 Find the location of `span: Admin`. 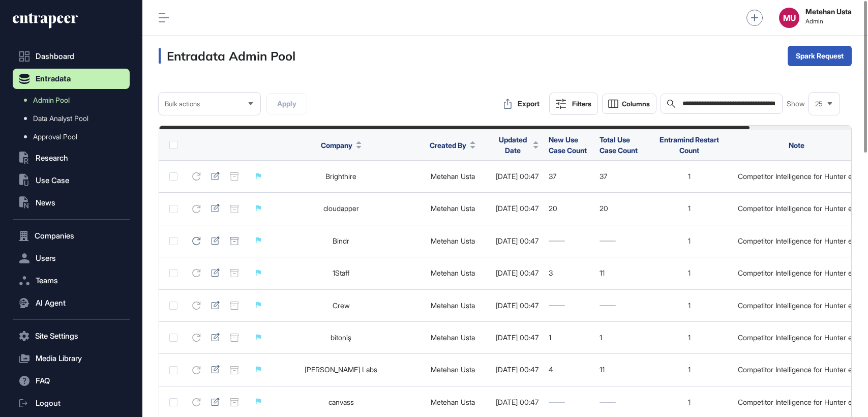

span: Admin is located at coordinates (828, 22).